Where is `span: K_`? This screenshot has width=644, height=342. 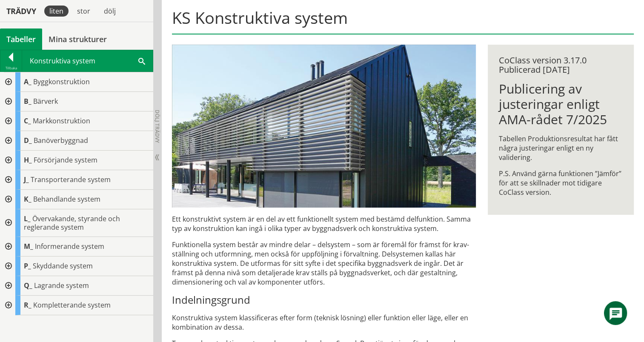 span: K_ is located at coordinates (27, 199).